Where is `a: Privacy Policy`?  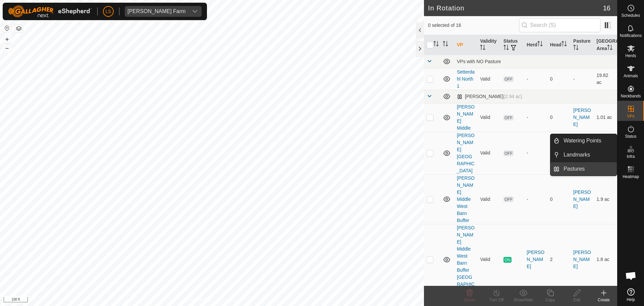 a: Privacy Policy is located at coordinates (198, 300).